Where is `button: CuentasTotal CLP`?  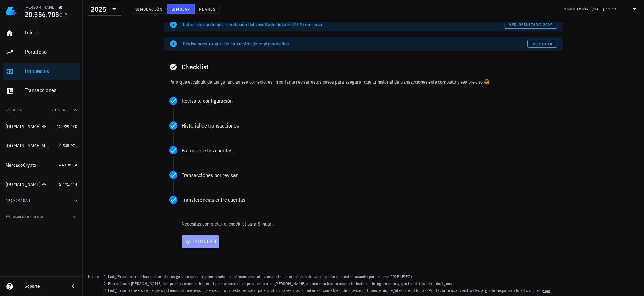
button: CuentasTotal CLP is located at coordinates (41, 110).